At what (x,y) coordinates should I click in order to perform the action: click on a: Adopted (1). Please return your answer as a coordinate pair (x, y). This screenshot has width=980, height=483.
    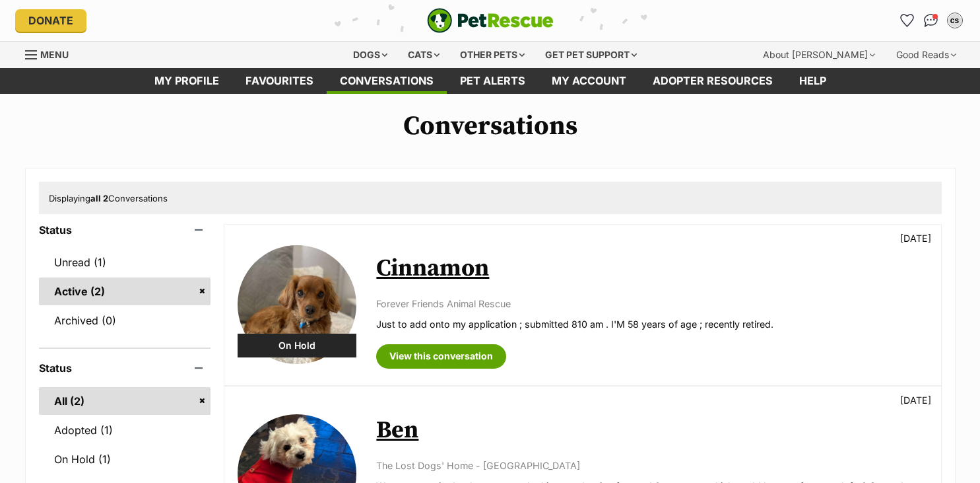
    Looking at the image, I should click on (124, 430).